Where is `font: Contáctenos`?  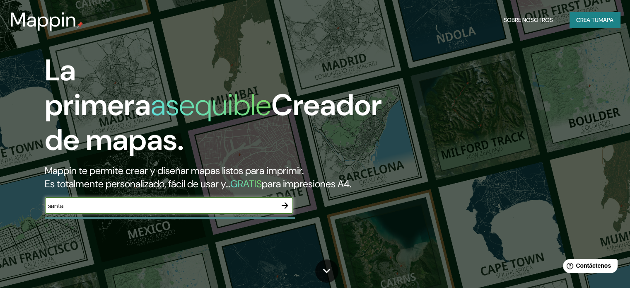
font: Contáctenos is located at coordinates (37, 10).